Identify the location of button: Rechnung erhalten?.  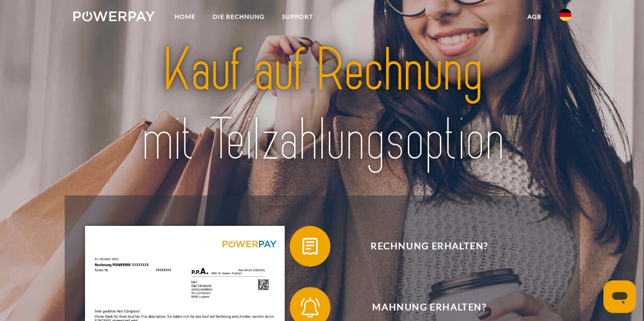
(422, 246).